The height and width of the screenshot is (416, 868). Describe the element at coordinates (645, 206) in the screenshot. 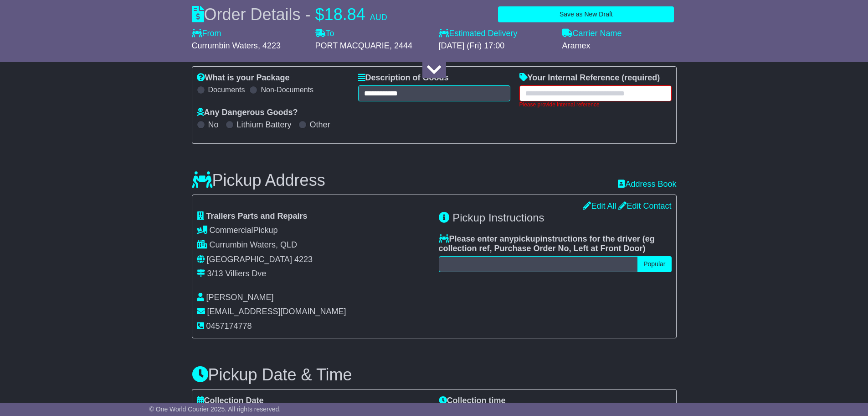

I see `a: Edit Contact` at that location.